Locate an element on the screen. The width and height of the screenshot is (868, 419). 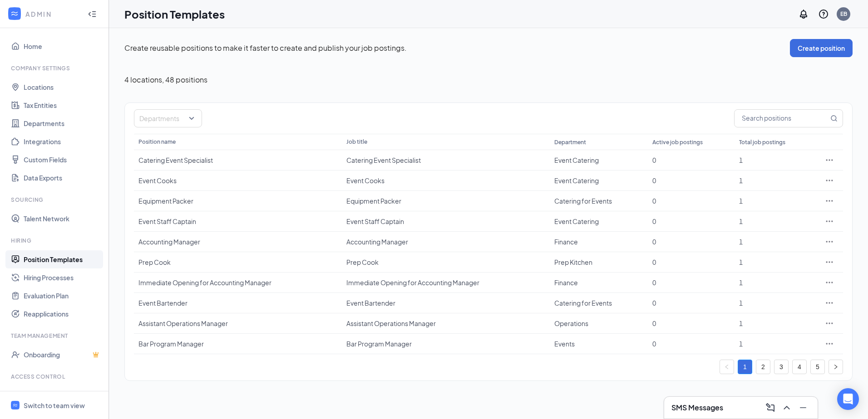
li: 3 is located at coordinates (781, 367).